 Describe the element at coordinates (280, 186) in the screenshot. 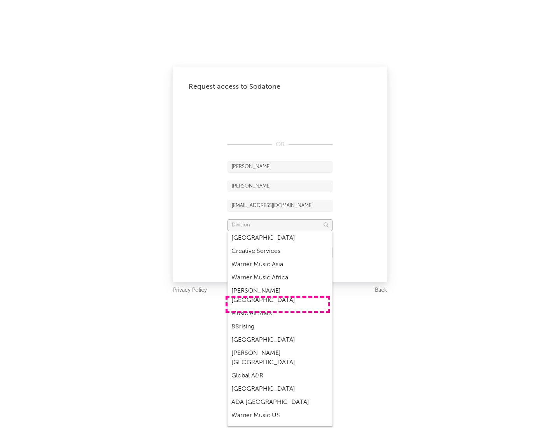

I see `input: Last Name` at that location.